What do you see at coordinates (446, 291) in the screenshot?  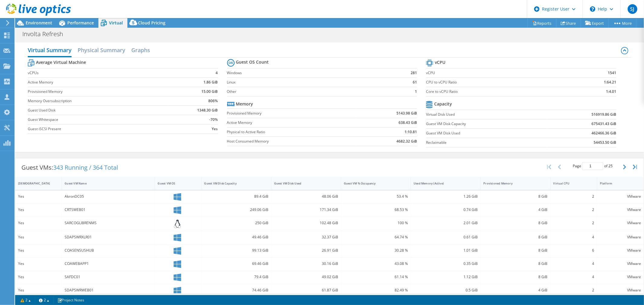 I see `div: 0.5 GiB` at bounding box center [446, 291].